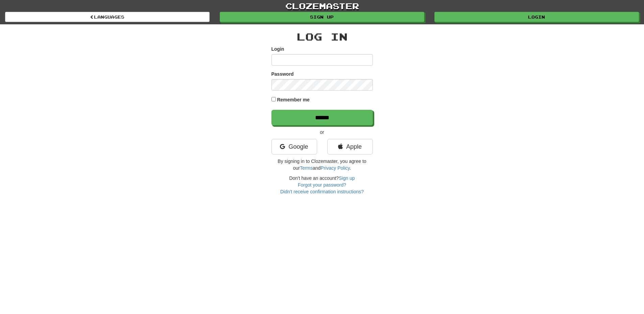  I want to click on a: Terms, so click(306, 168).